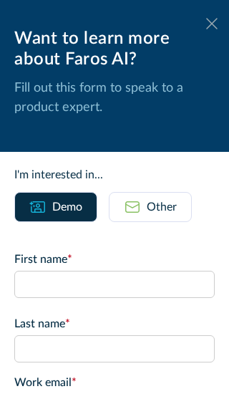 This screenshot has height=394, width=229. What do you see at coordinates (162, 207) in the screenshot?
I see `div: Other` at bounding box center [162, 207].